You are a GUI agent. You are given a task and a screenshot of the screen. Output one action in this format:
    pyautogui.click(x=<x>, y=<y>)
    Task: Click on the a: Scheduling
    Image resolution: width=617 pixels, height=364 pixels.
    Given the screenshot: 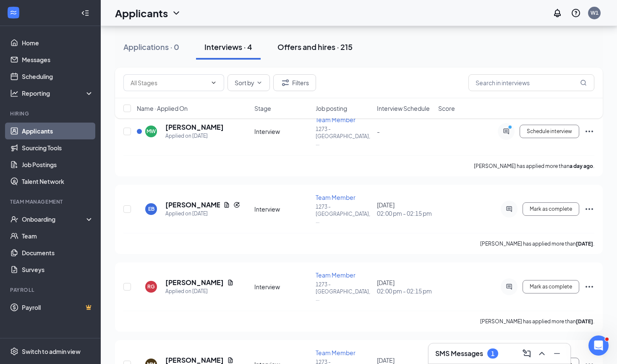 What is the action you would take?
    pyautogui.click(x=57, y=77)
    